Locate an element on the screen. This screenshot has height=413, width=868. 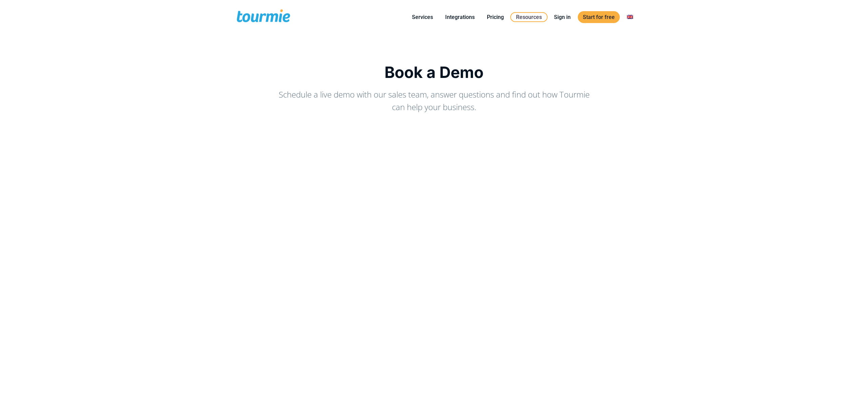
a: Sign in is located at coordinates (562, 17).